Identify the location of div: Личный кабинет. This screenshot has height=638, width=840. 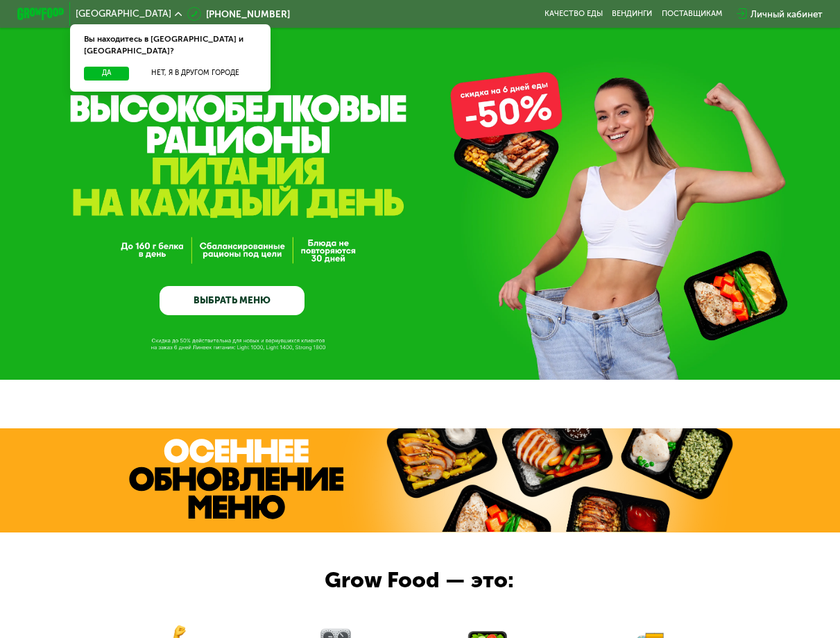
(787, 14).